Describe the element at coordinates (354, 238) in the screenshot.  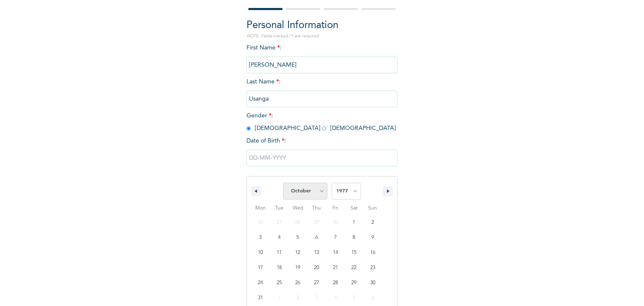
I see `button: 8` at that location.